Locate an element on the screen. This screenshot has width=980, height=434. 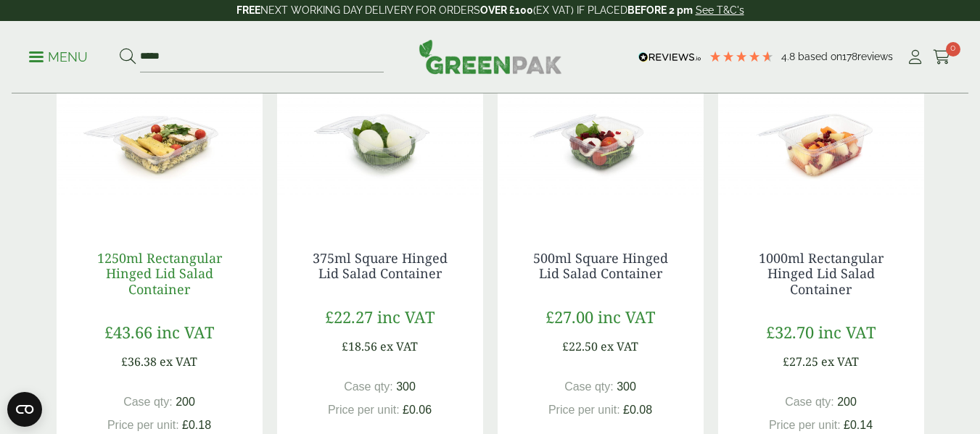
img: 1250ml Rectangle Hinged Salad Container open is located at coordinates (160, 131).